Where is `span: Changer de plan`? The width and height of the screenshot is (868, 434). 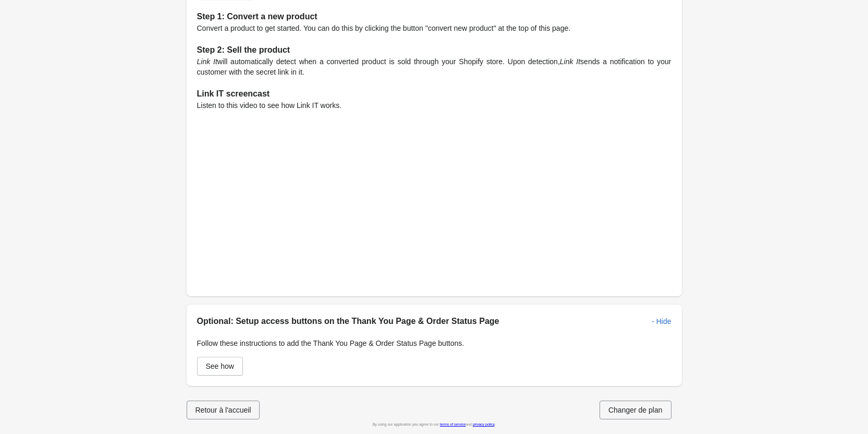
span: Changer de plan is located at coordinates (636, 410).